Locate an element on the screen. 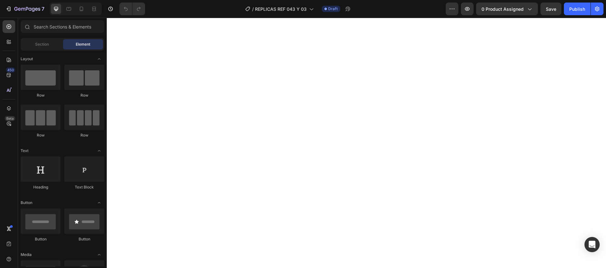  p: 7 is located at coordinates (43, 9).